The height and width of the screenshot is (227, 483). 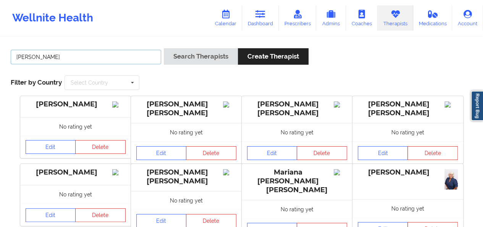 What do you see at coordinates (468, 18) in the screenshot?
I see `a: Account` at bounding box center [468, 18].